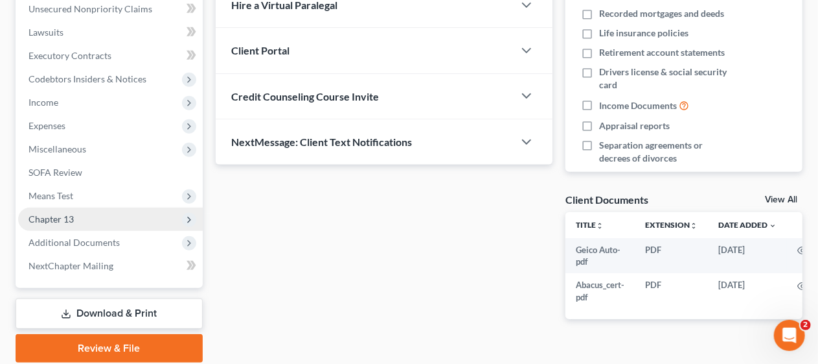 This screenshot has width=818, height=364. What do you see at coordinates (43, 102) in the screenshot?
I see `span: Income` at bounding box center [43, 102].